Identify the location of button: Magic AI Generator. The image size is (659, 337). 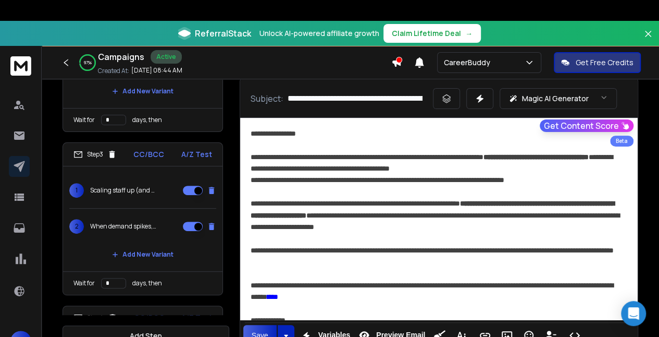
(558, 99).